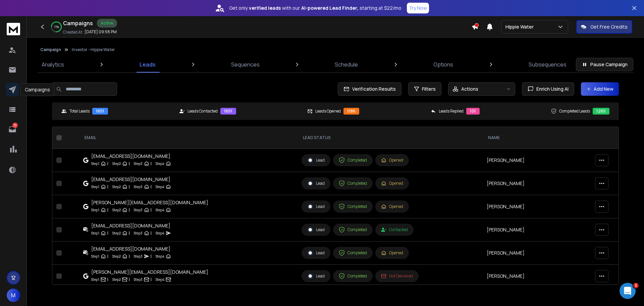 The image size is (644, 306). Describe the element at coordinates (601, 111) in the screenshot. I see `div: 1265` at that location.